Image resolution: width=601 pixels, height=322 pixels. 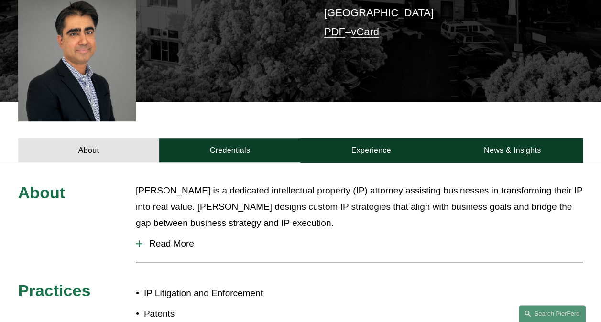 I want to click on span: Read More, so click(x=362, y=244).